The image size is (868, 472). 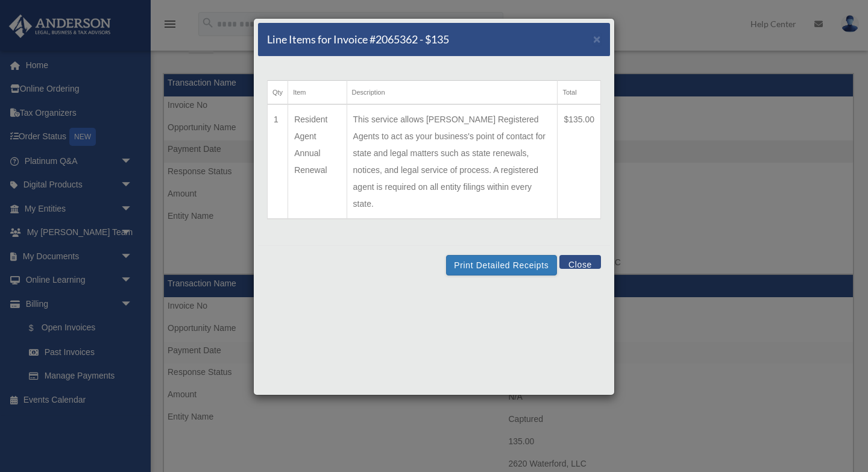 I want to click on td: 1, so click(x=278, y=161).